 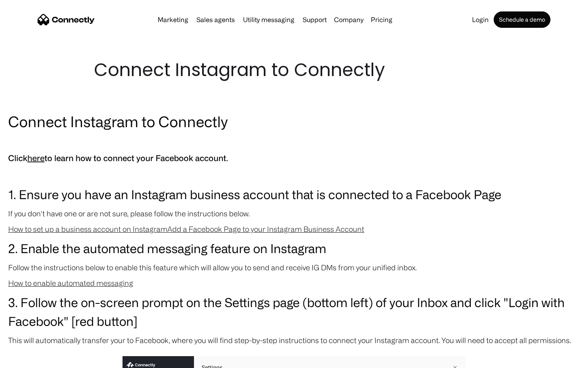 I want to click on a: Sales agents, so click(x=216, y=20).